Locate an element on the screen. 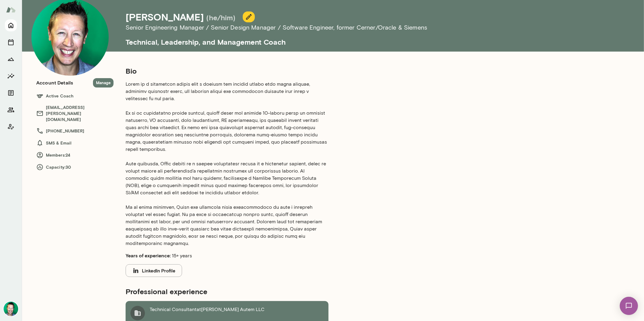 The height and width of the screenshot is (321, 644). h6: SMS & Email is located at coordinates (75, 143).